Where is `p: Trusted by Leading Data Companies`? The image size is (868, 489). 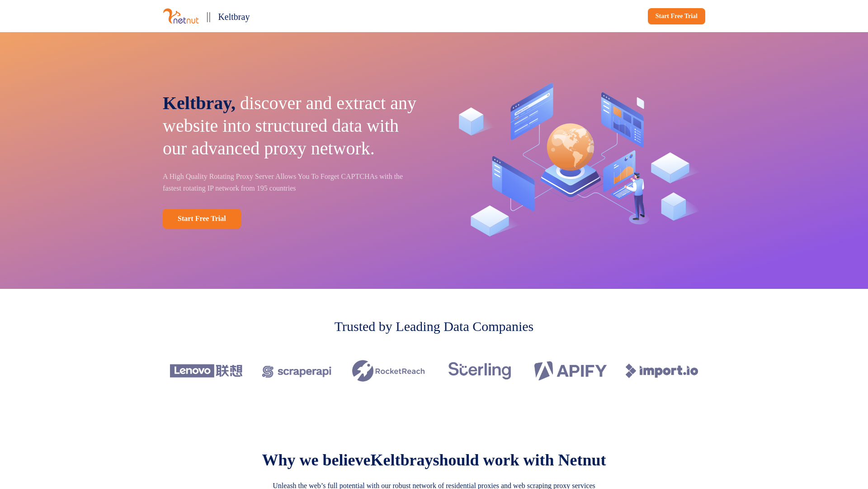 p: Trusted by Leading Data Companies is located at coordinates (434, 326).